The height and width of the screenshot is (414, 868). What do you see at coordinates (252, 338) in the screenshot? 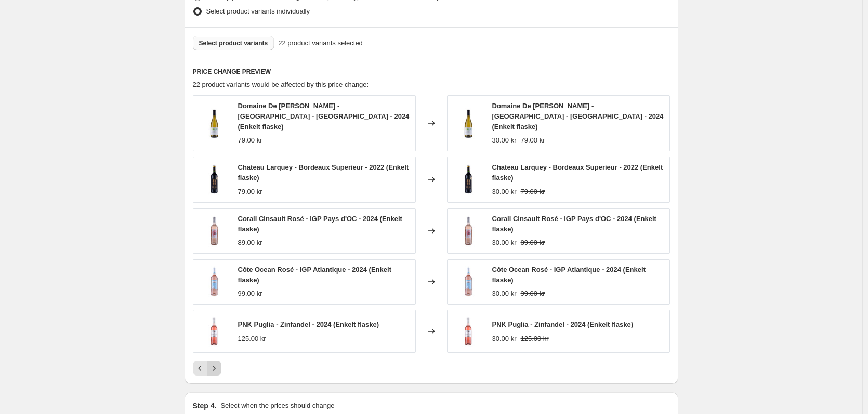
I see `div: 125.00 kr` at bounding box center [252, 338].